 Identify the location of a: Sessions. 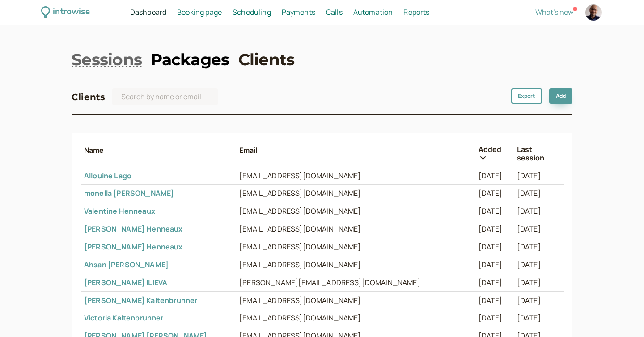
(106, 59).